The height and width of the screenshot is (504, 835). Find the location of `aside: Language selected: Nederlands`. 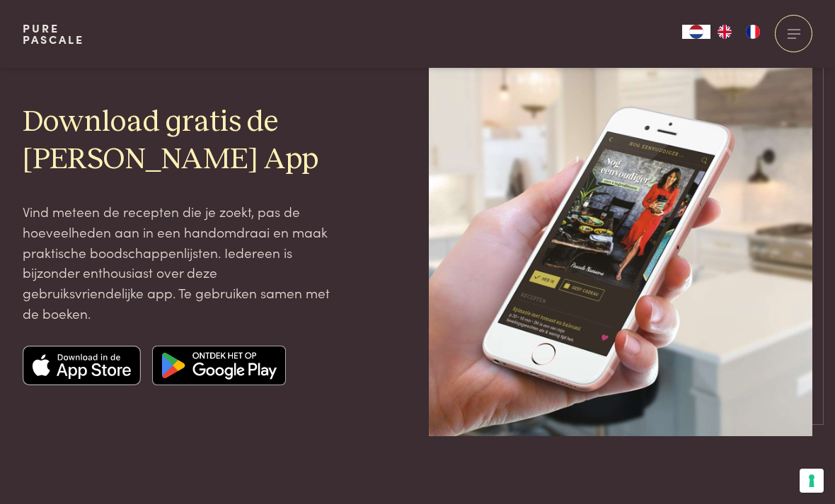

aside: Language selected: Nederlands is located at coordinates (724, 32).